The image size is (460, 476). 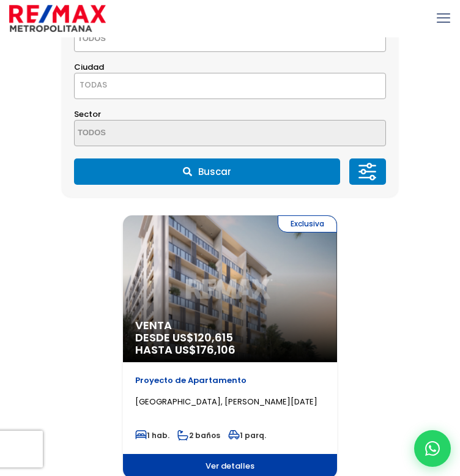 What do you see at coordinates (207, 171) in the screenshot?
I see `button: Buscar` at bounding box center [207, 171].